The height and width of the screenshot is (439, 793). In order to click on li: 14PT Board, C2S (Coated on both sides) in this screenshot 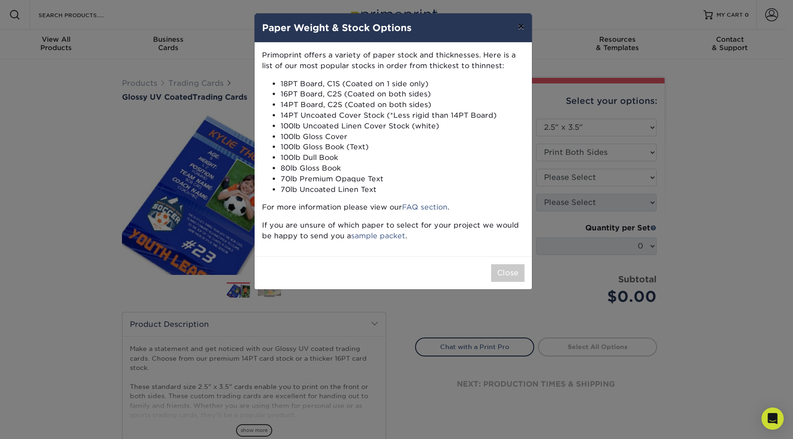, I will do `click(403, 105)`.